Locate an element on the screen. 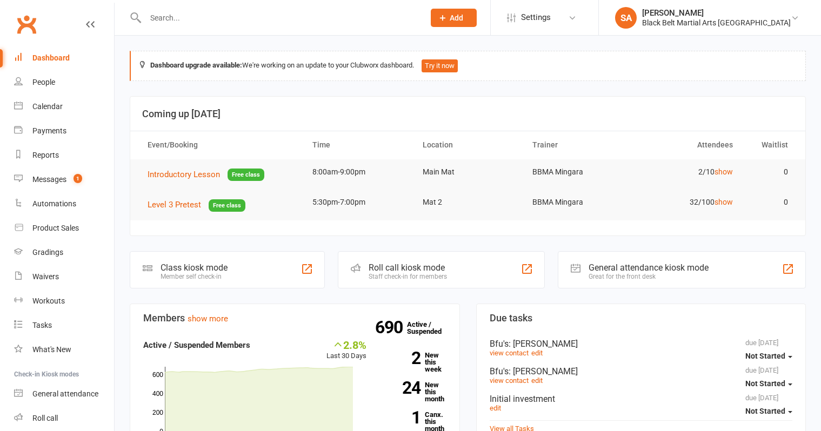 Image resolution: width=821 pixels, height=431 pixels. div: General attendance is located at coordinates (65, 394).